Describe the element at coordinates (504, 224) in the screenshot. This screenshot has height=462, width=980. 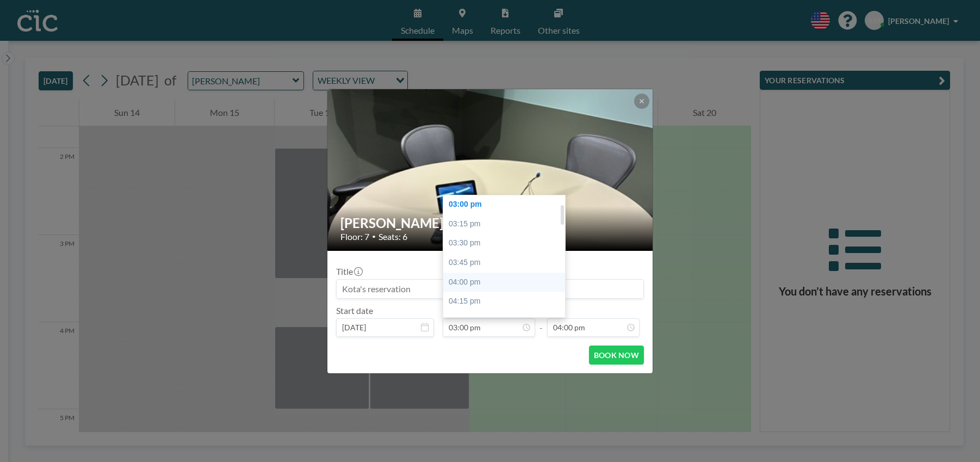
I see `div: 03:15 pm` at that location.